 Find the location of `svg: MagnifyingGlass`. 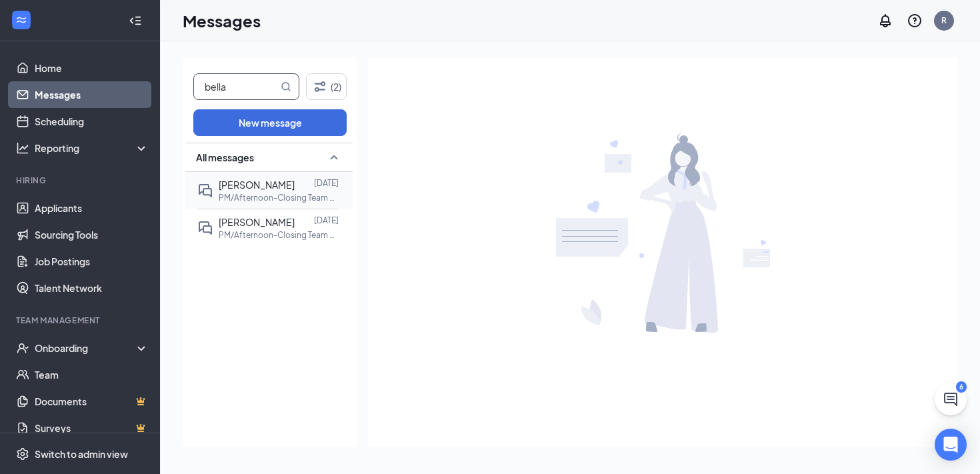

svg: MagnifyingGlass is located at coordinates (286, 86).